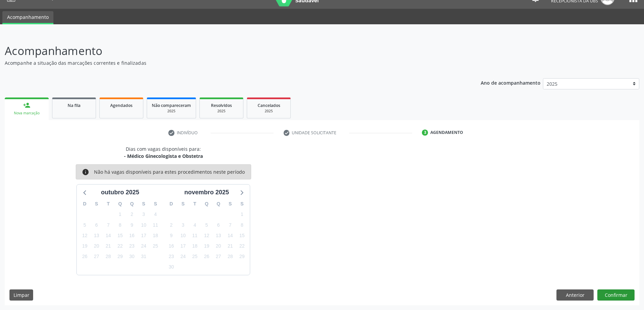 The height and width of the screenshot is (310, 644). What do you see at coordinates (144, 215) in the screenshot?
I see `span: sexta-feira, 3 de outubro de 2025` at bounding box center [144, 215].